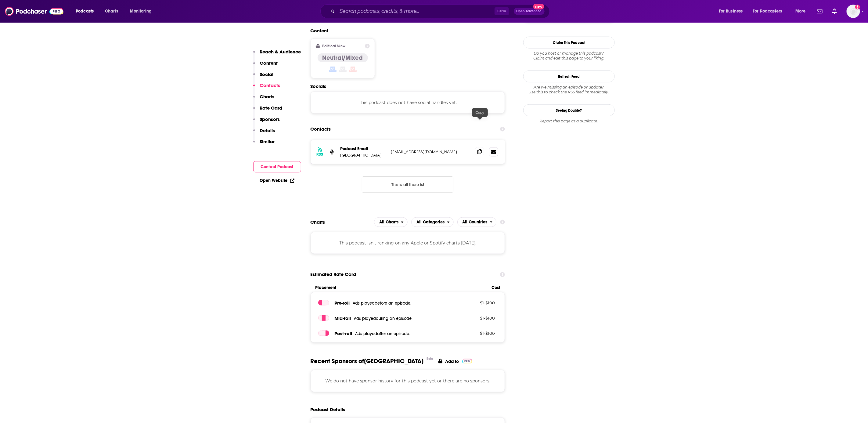 This screenshot has width=868, height=423. I want to click on span: Ads played after an episode ., so click(383, 334).